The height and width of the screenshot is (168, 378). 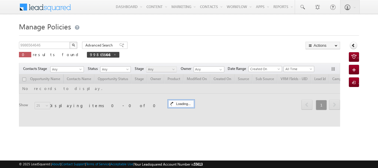 I want to click on span: Date Range, so click(x=238, y=69).